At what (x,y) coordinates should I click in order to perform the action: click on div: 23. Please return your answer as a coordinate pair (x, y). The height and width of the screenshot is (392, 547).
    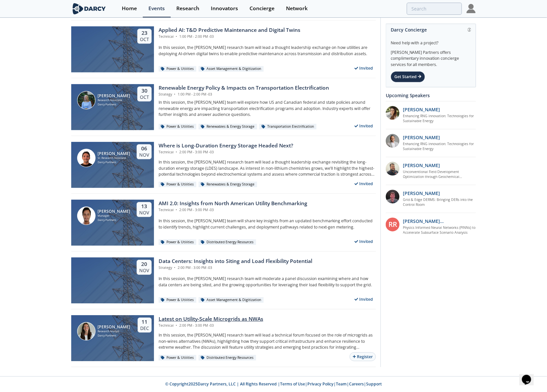
    Looking at the image, I should click on (145, 33).